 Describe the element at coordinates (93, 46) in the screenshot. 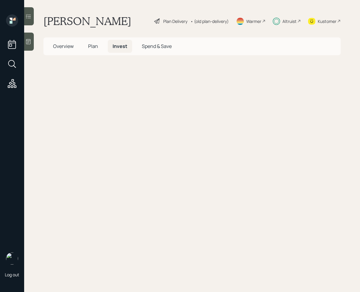

I see `span: Plan` at that location.